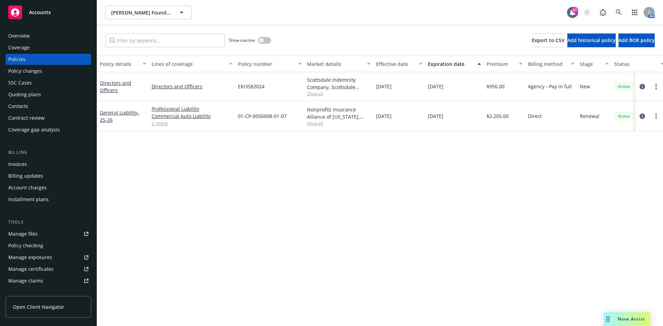  I want to click on a: Manage BORs, so click(48, 293).